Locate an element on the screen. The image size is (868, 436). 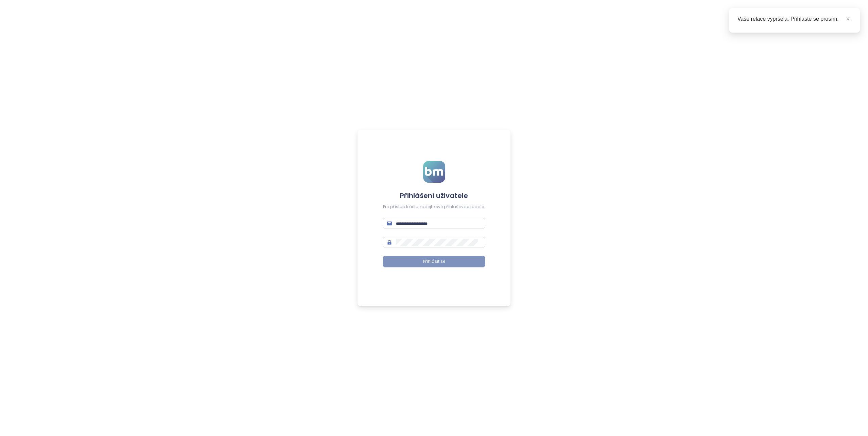
button: Přihlásit se is located at coordinates (434, 262).